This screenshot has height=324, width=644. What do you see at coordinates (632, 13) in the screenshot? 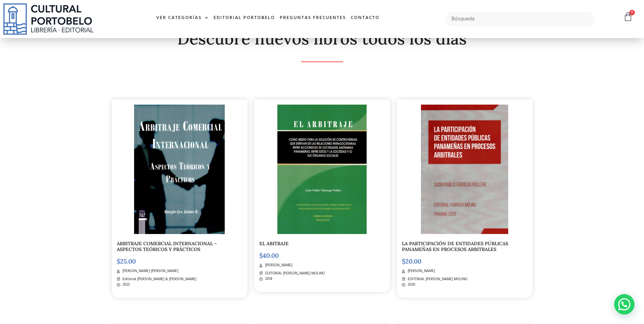
I see `span: 0` at bounding box center [632, 13].